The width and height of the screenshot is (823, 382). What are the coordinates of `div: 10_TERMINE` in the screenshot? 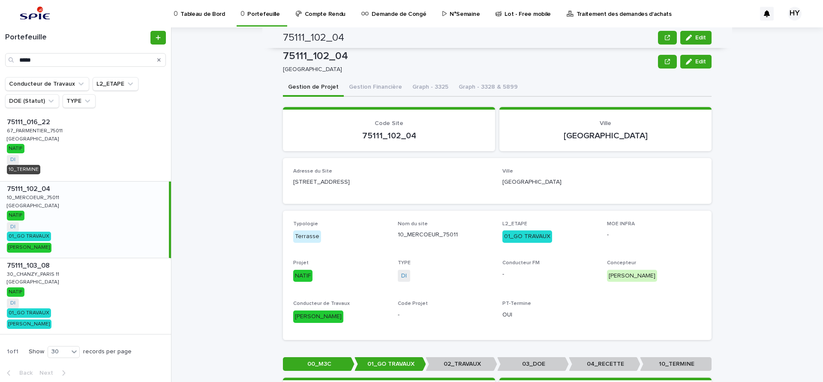 It's located at (24, 170).